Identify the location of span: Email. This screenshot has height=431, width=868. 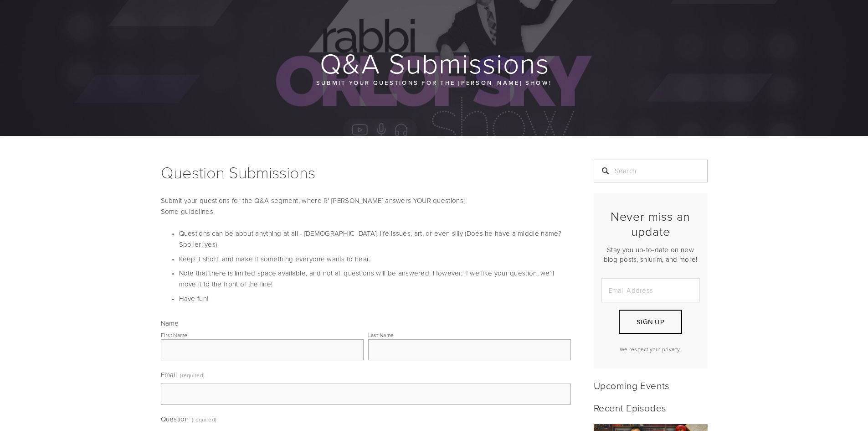
(169, 374).